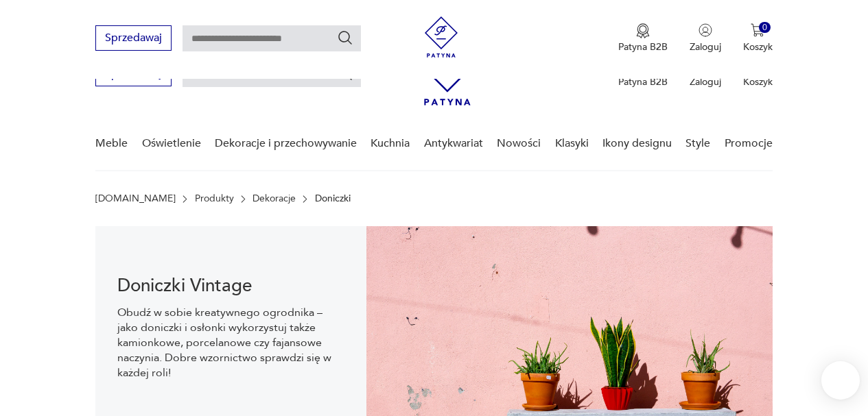 The height and width of the screenshot is (416, 868). Describe the element at coordinates (758, 30) in the screenshot. I see `img: Ikona koszyka` at that location.